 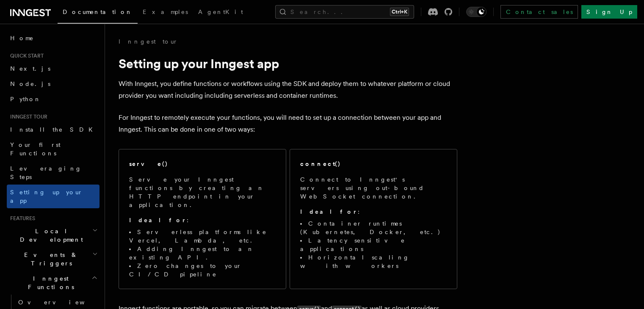 What do you see at coordinates (202, 236) in the screenshot?
I see `li: Serverless platforms like Vercel, Lambda, etc.` at bounding box center [202, 236].